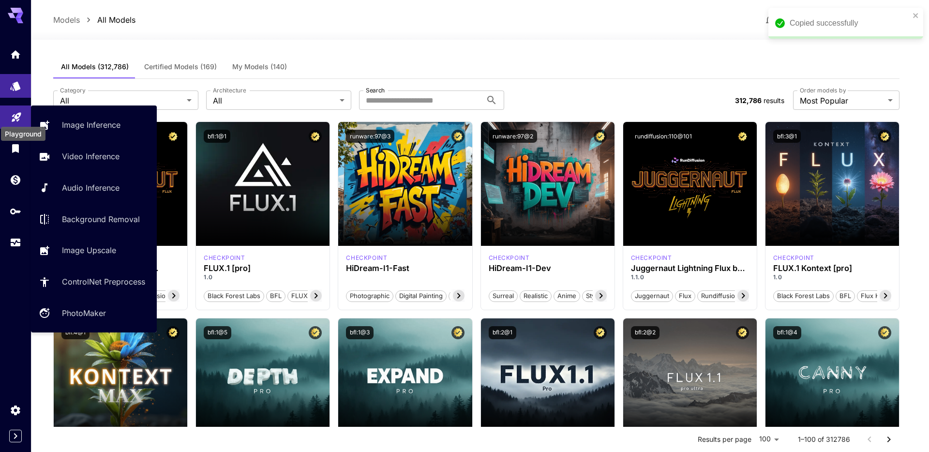 This screenshot has height=452, width=929. I want to click on a: Audio Inference, so click(94, 188).